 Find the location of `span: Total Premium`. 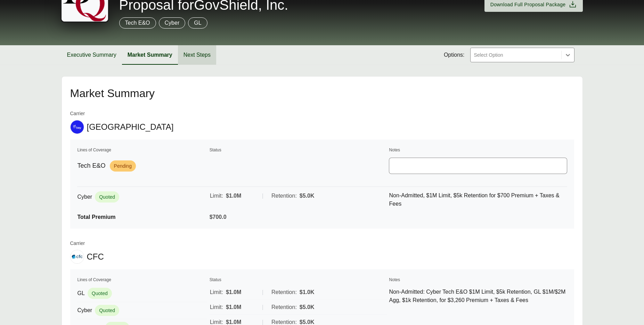

span: Total Premium is located at coordinates (97, 217).